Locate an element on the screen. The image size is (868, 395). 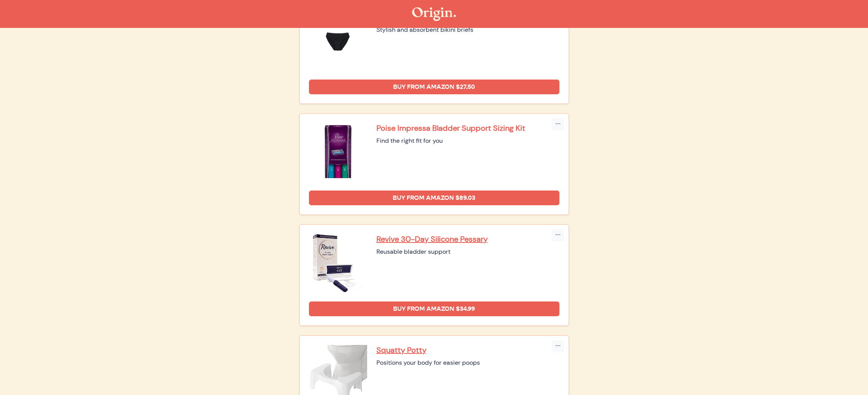
a: Squatty Potty is located at coordinates (468, 350).